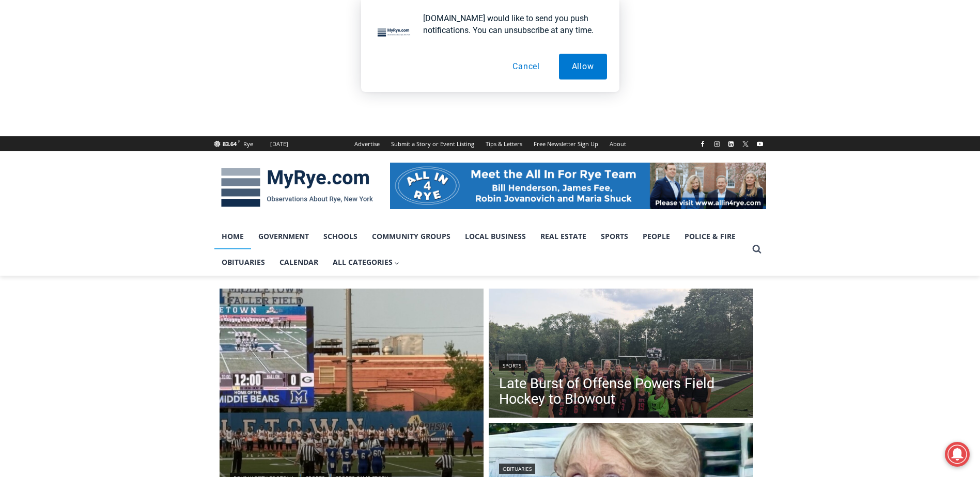  I want to click on a: Calendar, so click(299, 262).